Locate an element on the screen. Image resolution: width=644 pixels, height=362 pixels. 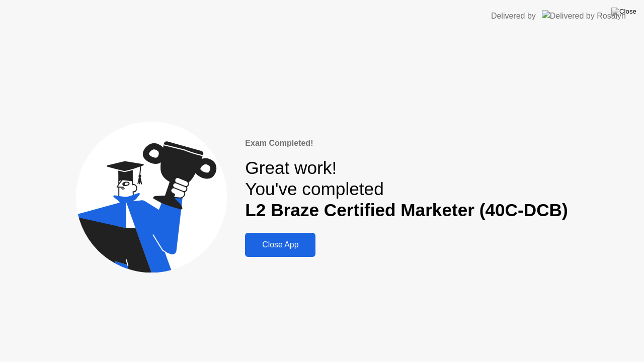
div: Delivered by is located at coordinates (513, 16).